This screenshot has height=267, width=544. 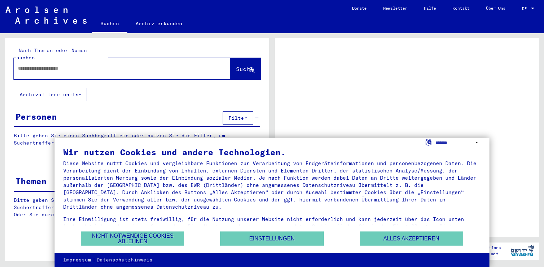 I want to click on img: yv_logo.png, so click(x=522, y=251).